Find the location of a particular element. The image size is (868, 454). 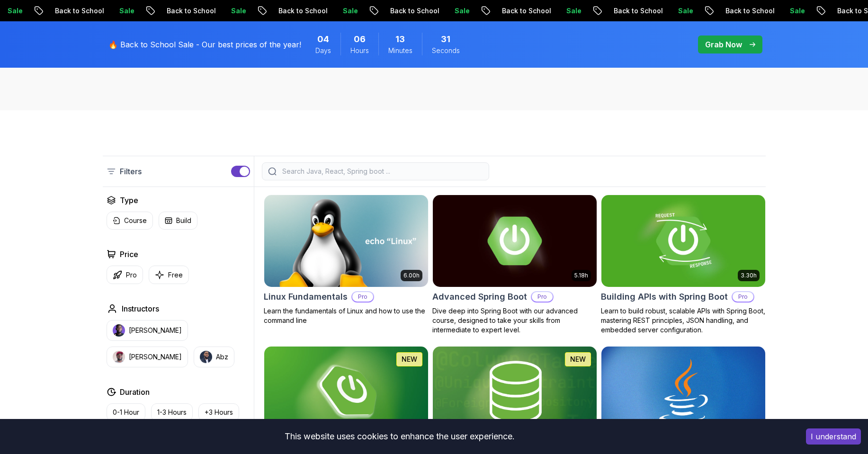

button: 1-3 Hours is located at coordinates (172, 413).